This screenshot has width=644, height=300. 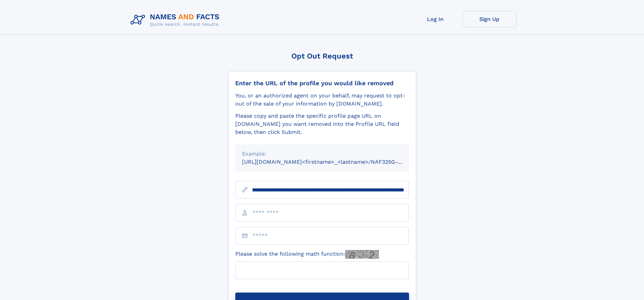 What do you see at coordinates (322, 154) in the screenshot?
I see `div: Example:` at bounding box center [322, 154].